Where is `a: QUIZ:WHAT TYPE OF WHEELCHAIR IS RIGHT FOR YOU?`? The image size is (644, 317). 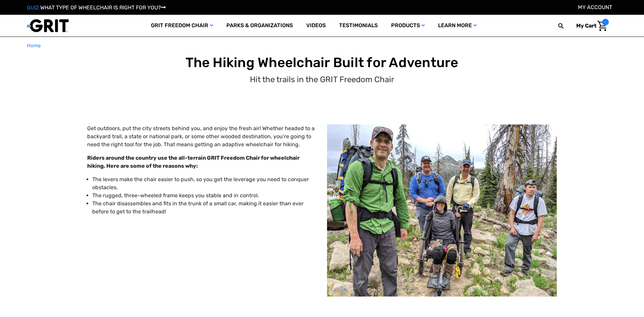
a: QUIZ:WHAT TYPE OF WHEELCHAIR IS RIGHT FOR YOU? is located at coordinates (96, 7).